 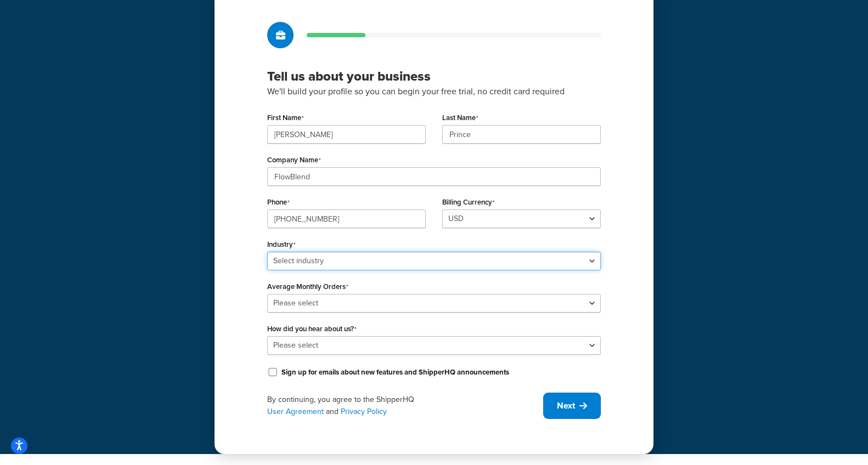 I want to click on label: First Name, so click(x=285, y=118).